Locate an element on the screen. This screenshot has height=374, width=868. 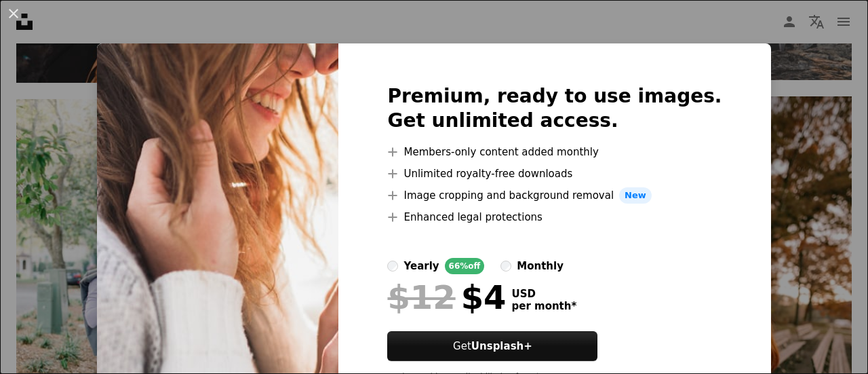
button: GetUnsplash+ is located at coordinates (492, 346).